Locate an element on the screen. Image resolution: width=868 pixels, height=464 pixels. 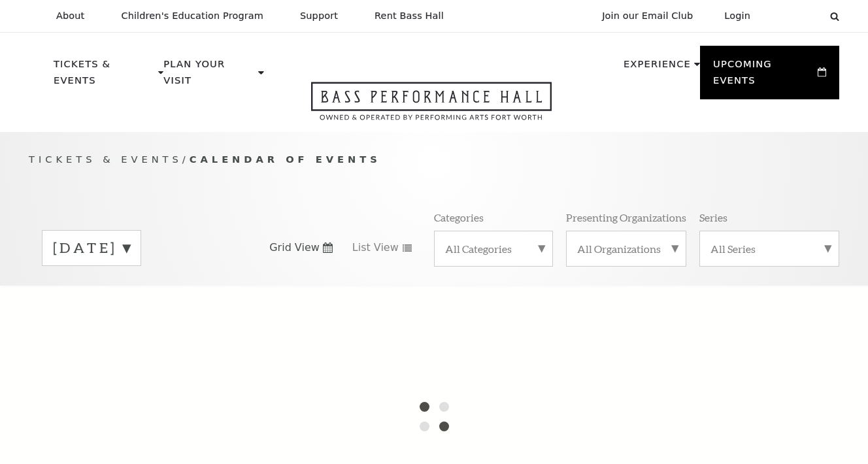
p: Presenting Organizations is located at coordinates (626, 217).